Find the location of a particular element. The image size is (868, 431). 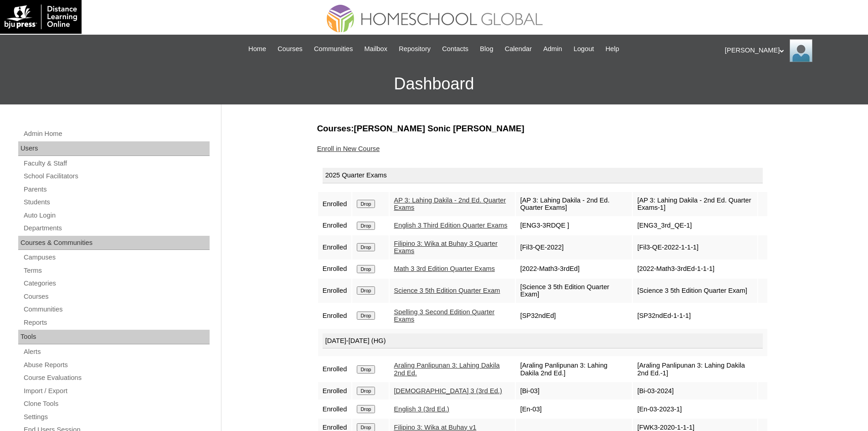

span: Blog is located at coordinates (487, 49).